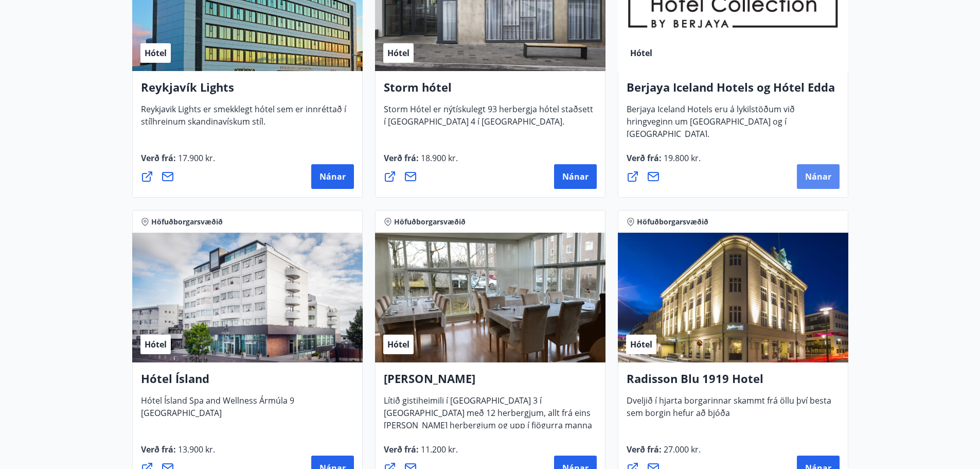 The image size is (980, 469). Describe the element at coordinates (247, 91) in the screenshot. I see `h4: Reykjavík Lights` at that location.